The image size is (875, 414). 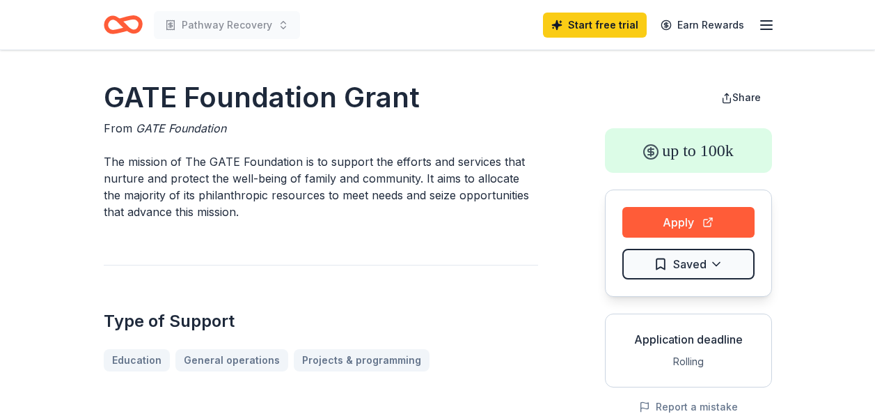 What do you see at coordinates (321, 187) in the screenshot?
I see `p: The mission of The GATE Foundation is to support the efforts and services that nurture and protec...` at bounding box center [321, 187].